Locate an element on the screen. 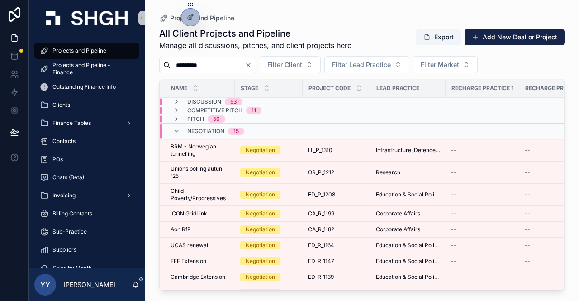  span: Finance Tables is located at coordinates (71, 123).